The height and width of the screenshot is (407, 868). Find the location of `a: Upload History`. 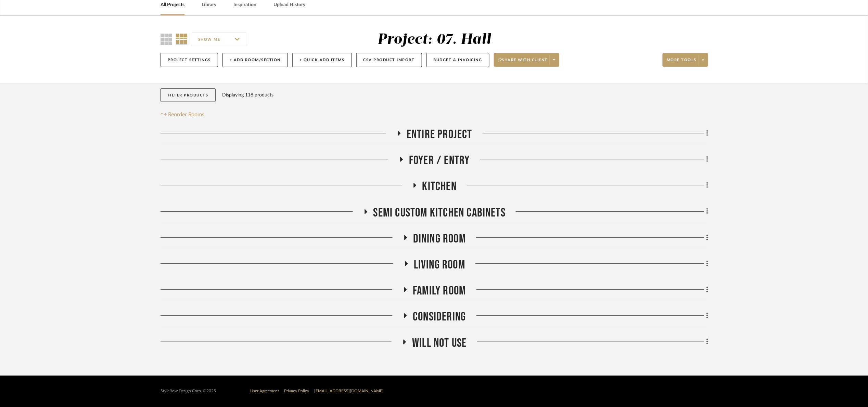

a: Upload History is located at coordinates (289, 5).